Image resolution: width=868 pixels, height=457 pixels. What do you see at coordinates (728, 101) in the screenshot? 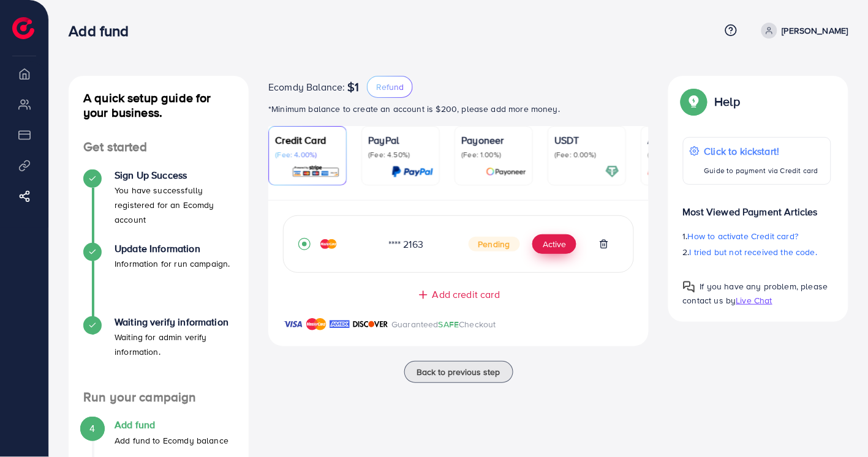
I see `p: Help` at bounding box center [728, 101].